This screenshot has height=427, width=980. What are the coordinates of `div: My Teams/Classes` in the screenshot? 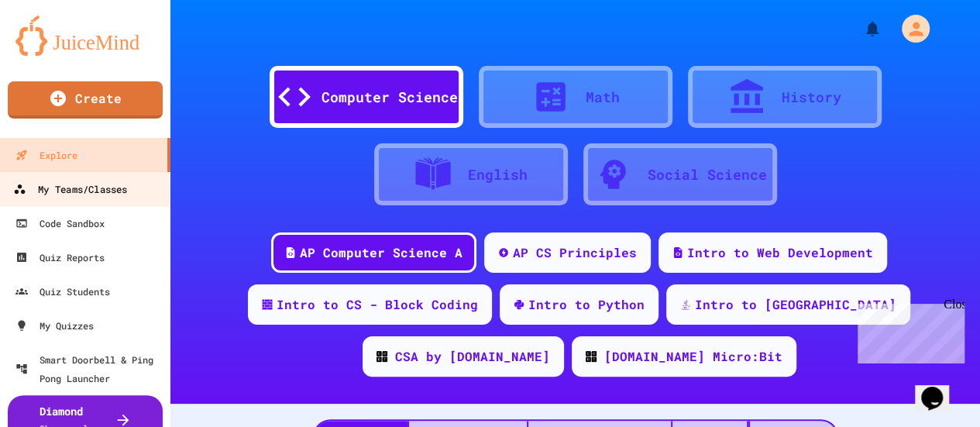 It's located at (70, 189).